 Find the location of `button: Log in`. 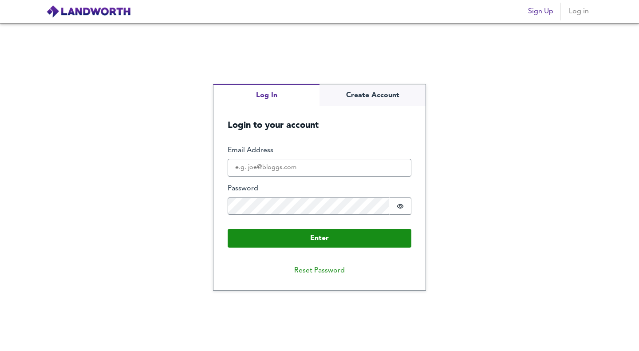

button: Log in is located at coordinates (579, 12).